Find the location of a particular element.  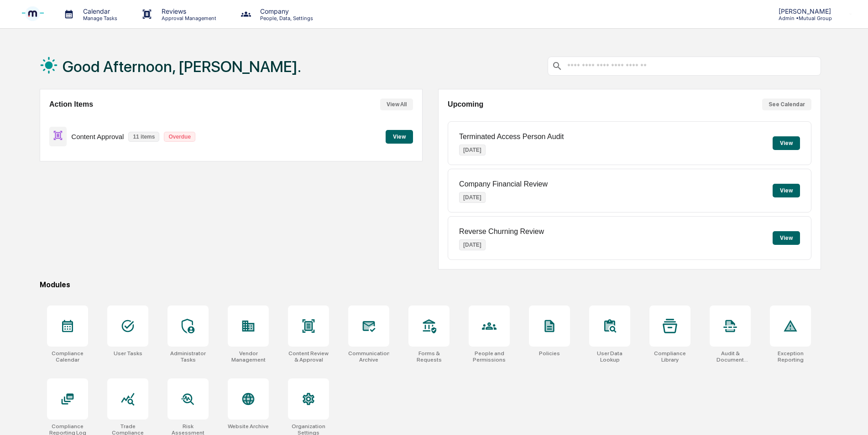

img: logo is located at coordinates (33, 15).